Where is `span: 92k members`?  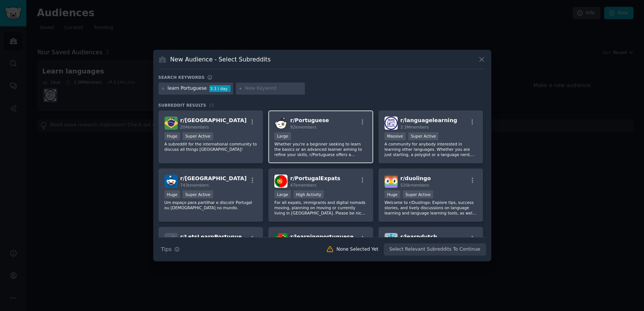 span: 92k members is located at coordinates (303, 127).